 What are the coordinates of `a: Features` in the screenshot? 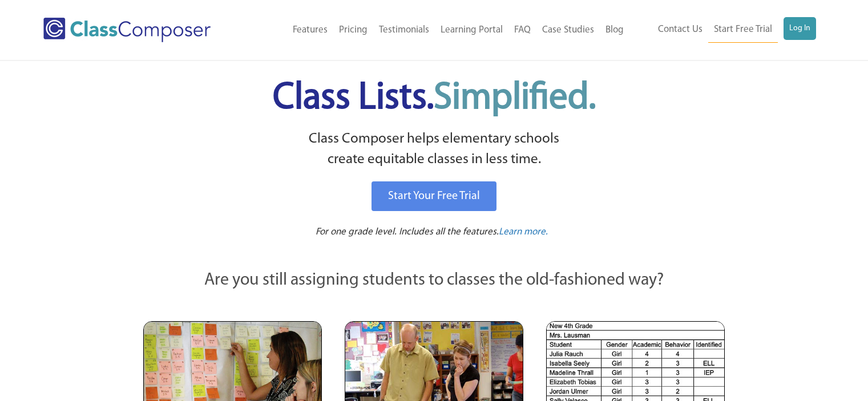 It's located at (309, 31).